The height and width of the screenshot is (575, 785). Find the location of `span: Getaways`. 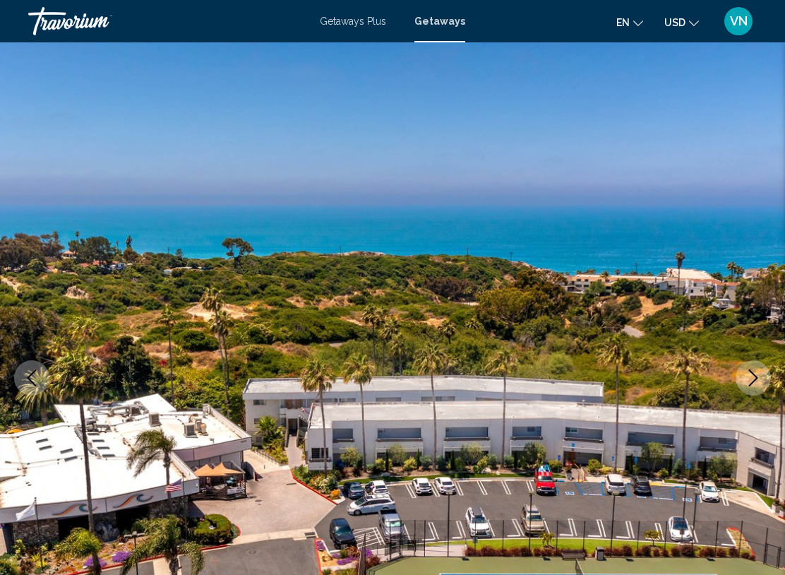

span: Getaways is located at coordinates (440, 21).